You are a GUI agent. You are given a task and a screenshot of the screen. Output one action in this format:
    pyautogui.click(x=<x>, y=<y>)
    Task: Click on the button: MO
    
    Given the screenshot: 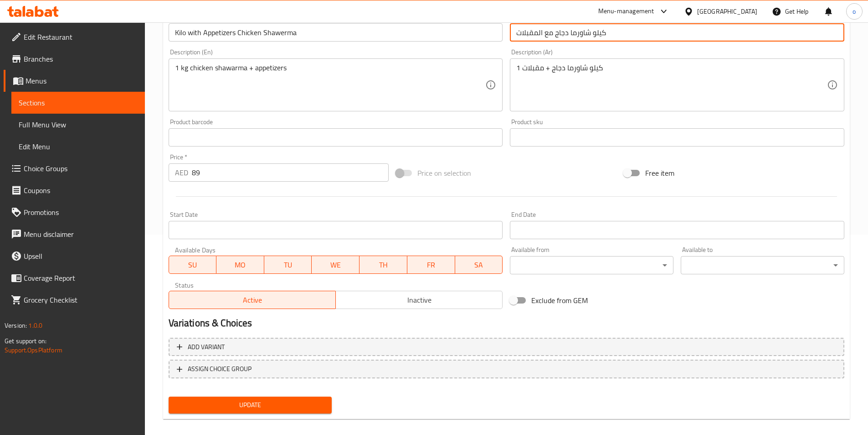 What is the action you would take?
    pyautogui.click(x=240, y=265)
    